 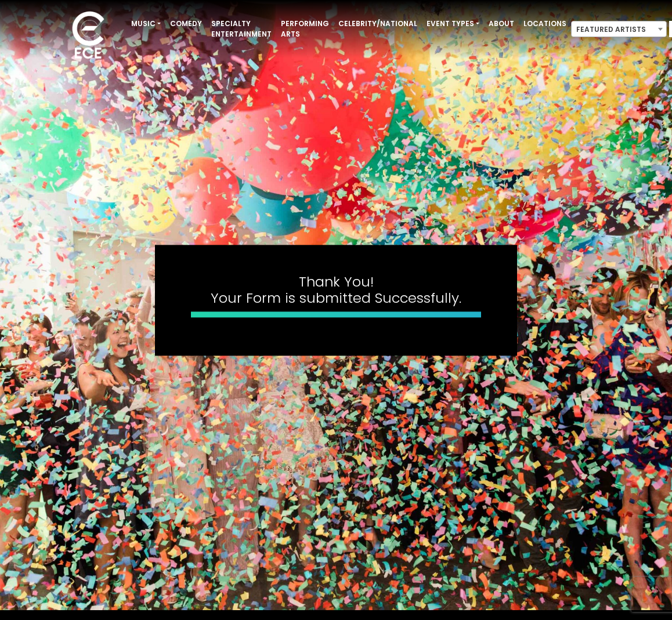 I want to click on a: Comedy, so click(x=185, y=24).